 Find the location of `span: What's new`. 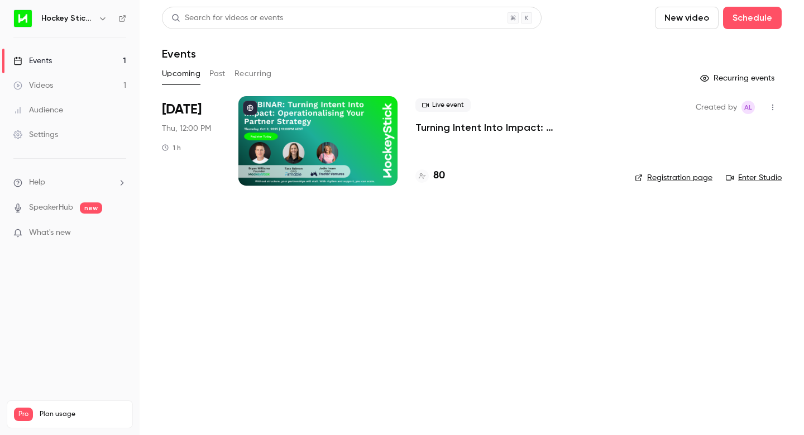

span: What's new is located at coordinates (50, 232).